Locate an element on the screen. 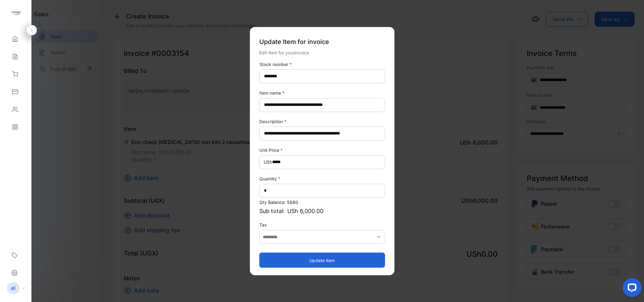 Image resolution: width=644 pixels, height=302 pixels. label: Unit Price is located at coordinates (322, 150).